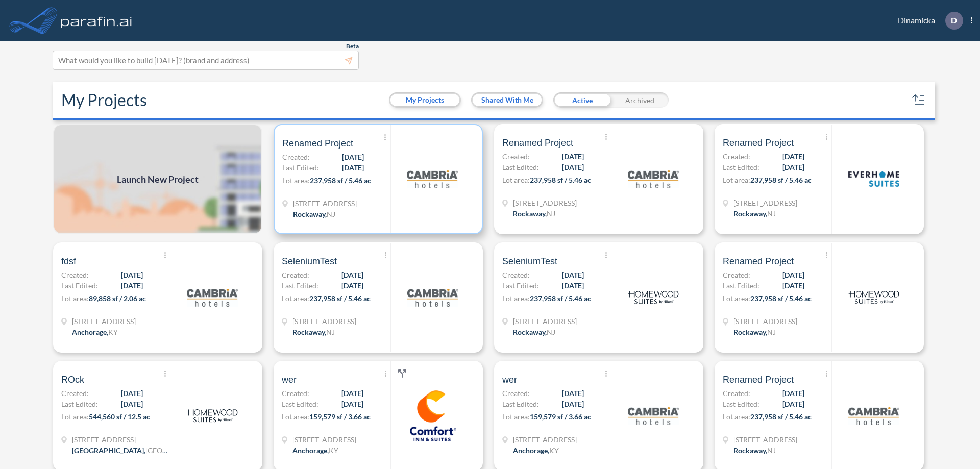 Image resolution: width=980 pixels, height=469 pixels. Describe the element at coordinates (544, 439) in the screenshot. I see `span: 1790 Evergreen Rd` at that location.